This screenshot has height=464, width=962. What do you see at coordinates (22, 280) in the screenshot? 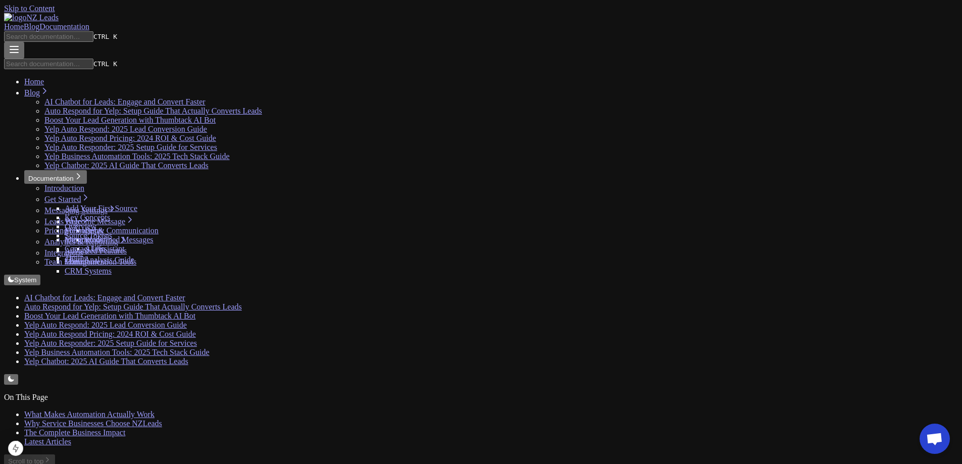
I see `button: System` at bounding box center [22, 280].